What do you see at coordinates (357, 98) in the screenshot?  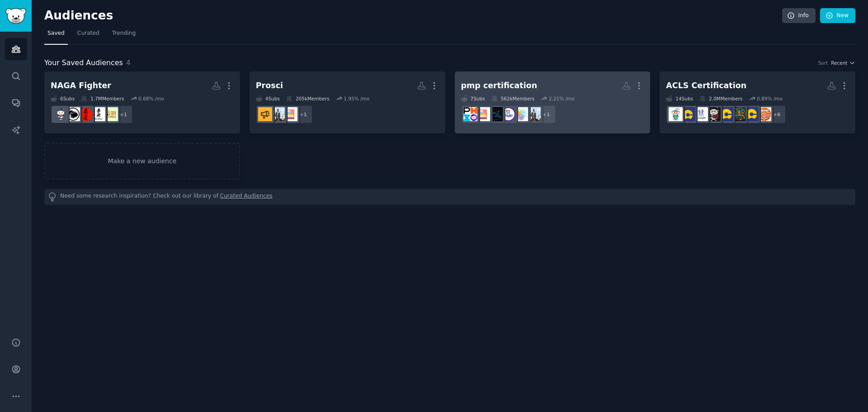 I see `div: 1.95 % /mo` at bounding box center [357, 98].